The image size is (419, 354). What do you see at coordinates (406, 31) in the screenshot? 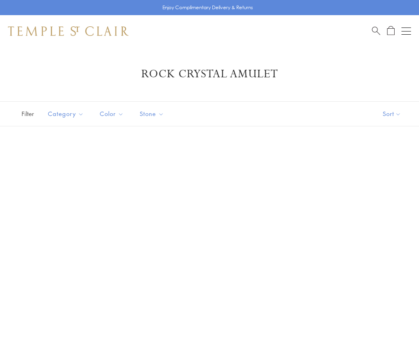
I see `button: Open navigation` at bounding box center [406, 31].